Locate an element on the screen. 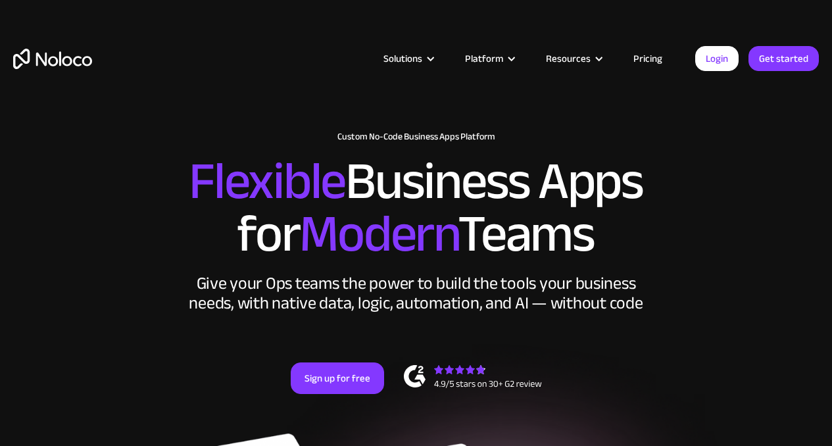 The height and width of the screenshot is (446, 832). h2: Business Apps for Teams is located at coordinates (416, 208).